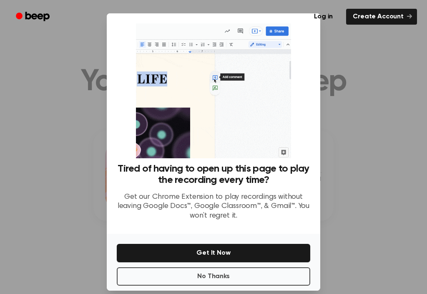 Image resolution: width=427 pixels, height=294 pixels. Describe the element at coordinates (214, 253) in the screenshot. I see `button: Get It Now` at that location.